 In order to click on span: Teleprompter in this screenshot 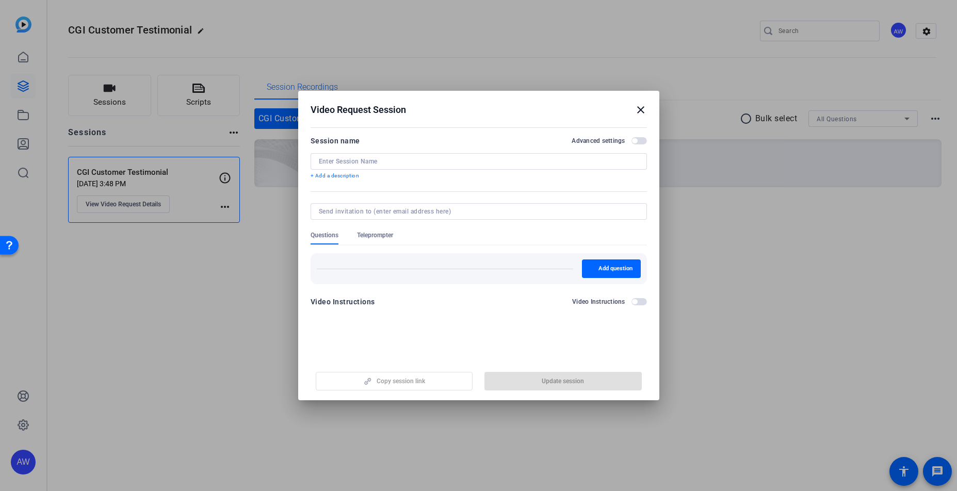, I will do `click(375, 235)`.